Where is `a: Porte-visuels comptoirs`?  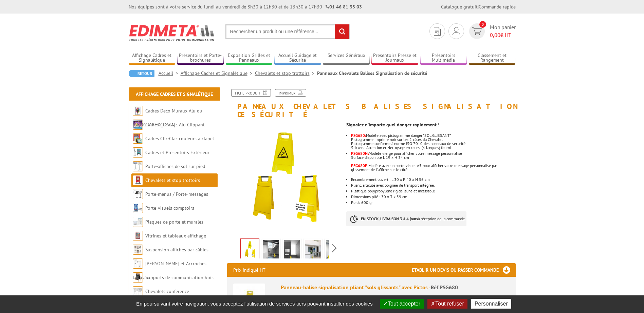
a: Porte-visuels comptoirs is located at coordinates (169, 208).